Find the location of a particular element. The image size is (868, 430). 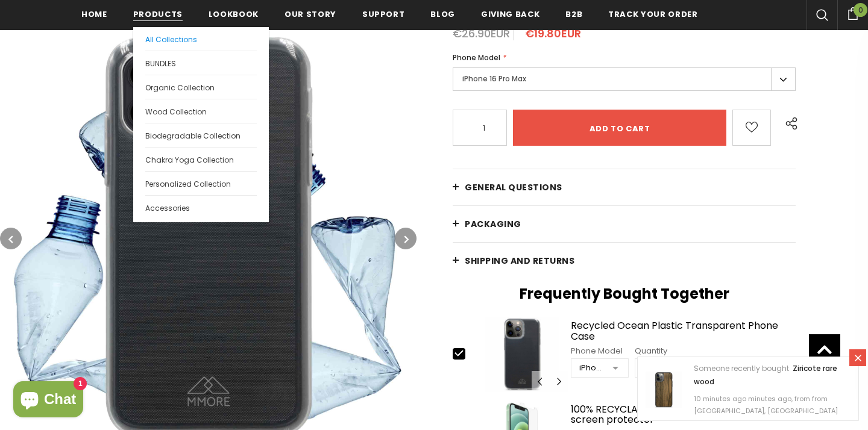

h2: Frequently Bought Together is located at coordinates (624, 294).